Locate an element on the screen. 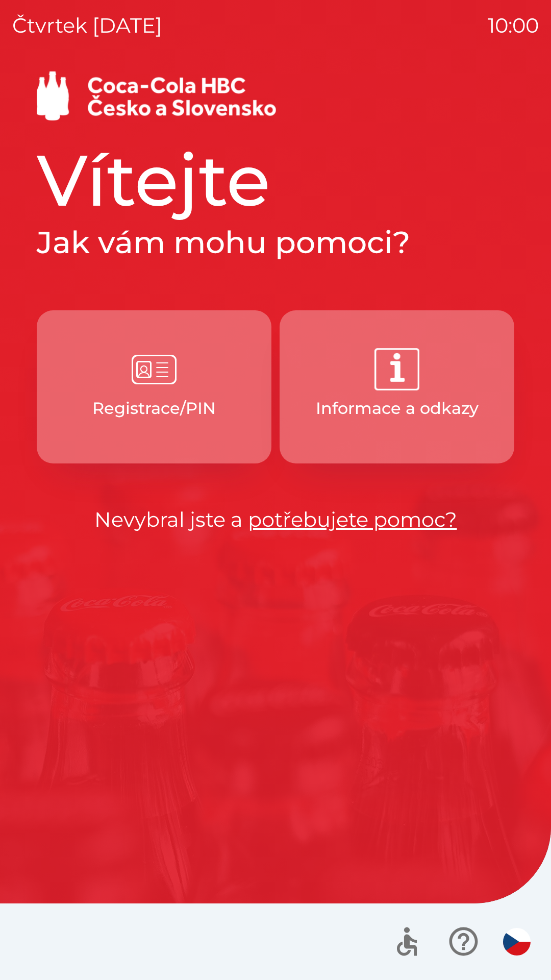  img: e6b0946f-9245-445c-9933-d8d2cebc90cb.png is located at coordinates (154, 369).